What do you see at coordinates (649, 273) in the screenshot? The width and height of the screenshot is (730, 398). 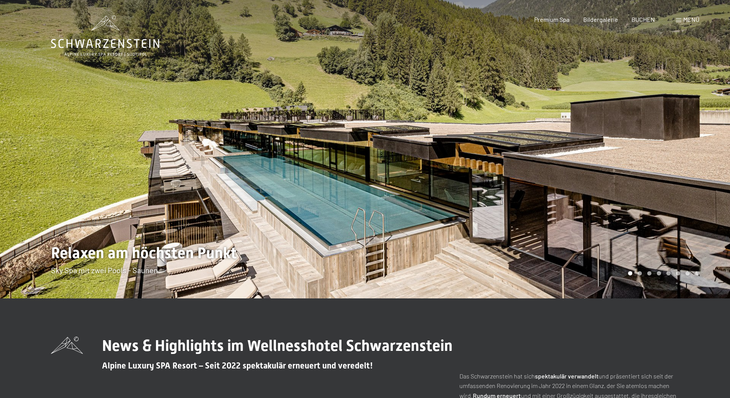 I see `div: Carousel Page 3` at bounding box center [649, 273].